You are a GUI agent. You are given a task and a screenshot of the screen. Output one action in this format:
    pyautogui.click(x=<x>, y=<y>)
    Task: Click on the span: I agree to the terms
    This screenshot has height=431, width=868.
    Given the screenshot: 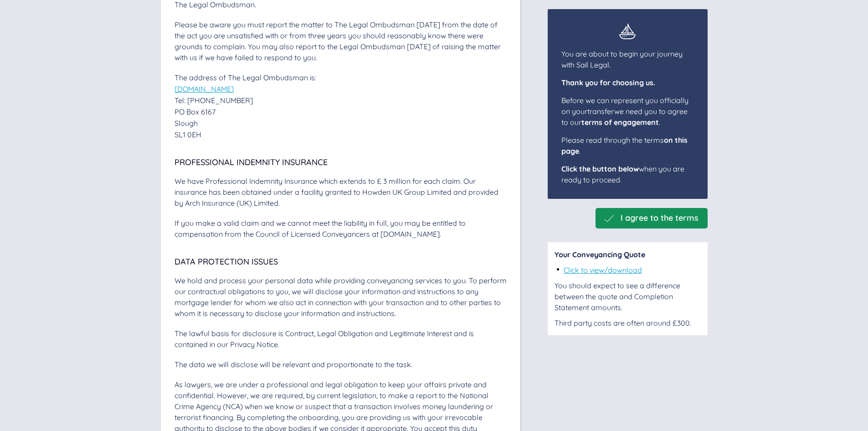 What is the action you would take?
    pyautogui.click(x=659, y=218)
    